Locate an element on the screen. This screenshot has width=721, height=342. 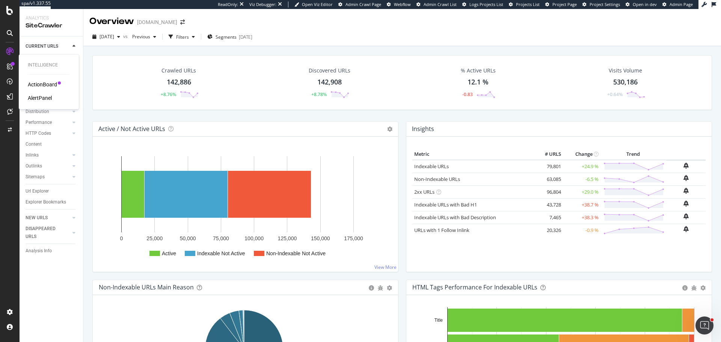
td: +29.0 % is located at coordinates (582, 192).